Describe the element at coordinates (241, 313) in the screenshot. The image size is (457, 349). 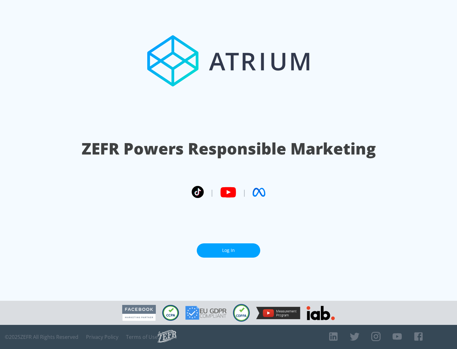
I see `img: COPPA Compliant` at that location.